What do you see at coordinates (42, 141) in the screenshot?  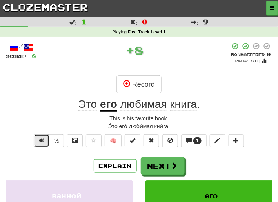 I see `button: Play sentence audio (ctl+space)` at bounding box center [42, 141].